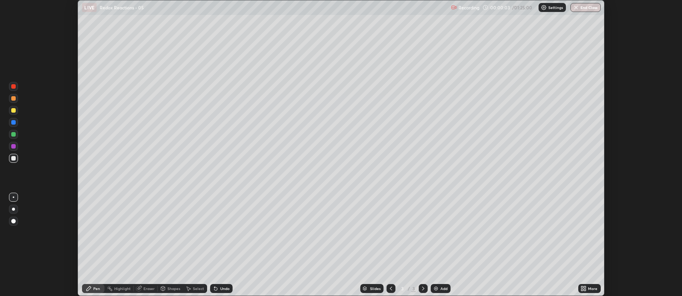  Describe the element at coordinates (375, 289) in the screenshot. I see `div: Slides` at that location.